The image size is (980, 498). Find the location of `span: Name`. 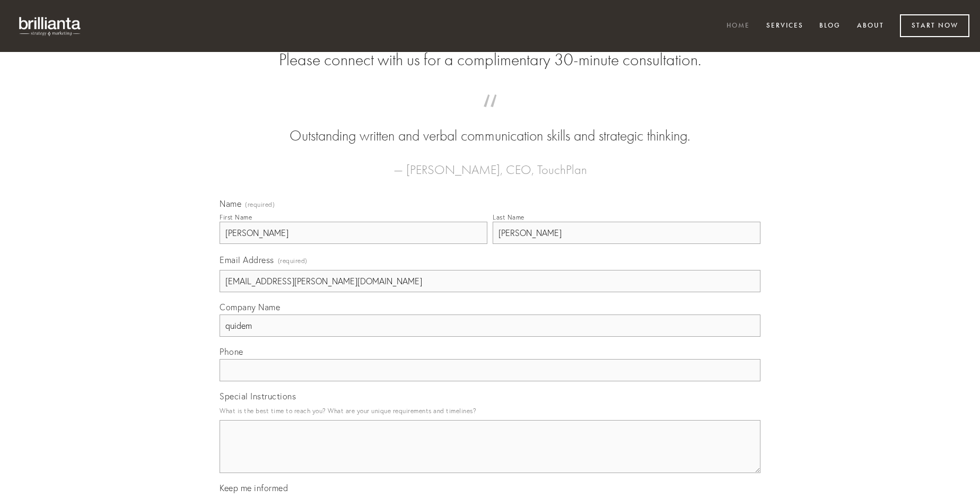

span: Name is located at coordinates (230, 203).